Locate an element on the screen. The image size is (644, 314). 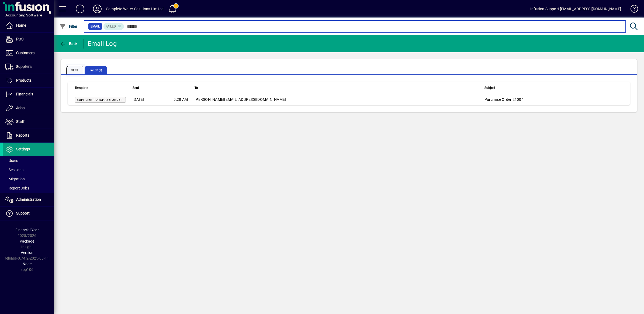
span: Financials is located at coordinates (25, 94).